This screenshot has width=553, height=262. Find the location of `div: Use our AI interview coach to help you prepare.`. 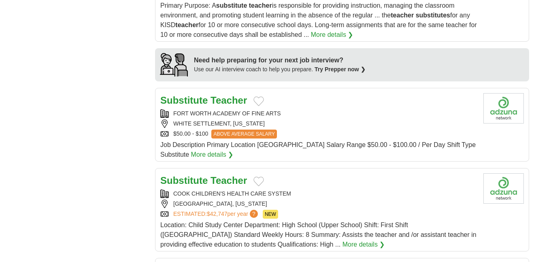

div: Use our AI interview coach to help you prepare. is located at coordinates (280, 69).